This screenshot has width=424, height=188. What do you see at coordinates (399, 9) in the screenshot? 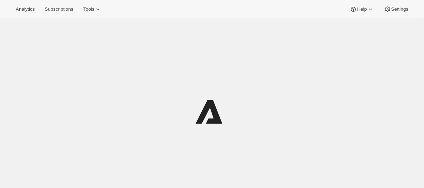
I see `span: Settings` at bounding box center [399, 9].